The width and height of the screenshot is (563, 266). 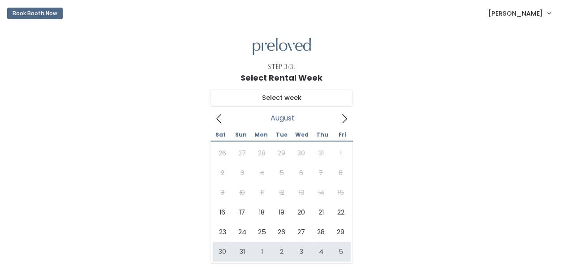 I want to click on span: August 20, 2025, so click(x=301, y=212).